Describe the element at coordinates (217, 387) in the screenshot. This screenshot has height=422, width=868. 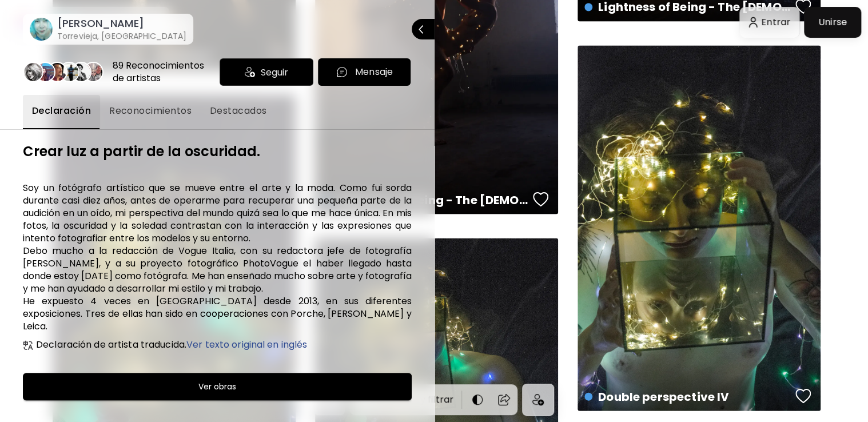
I see `h6: Ver obras` at that location.